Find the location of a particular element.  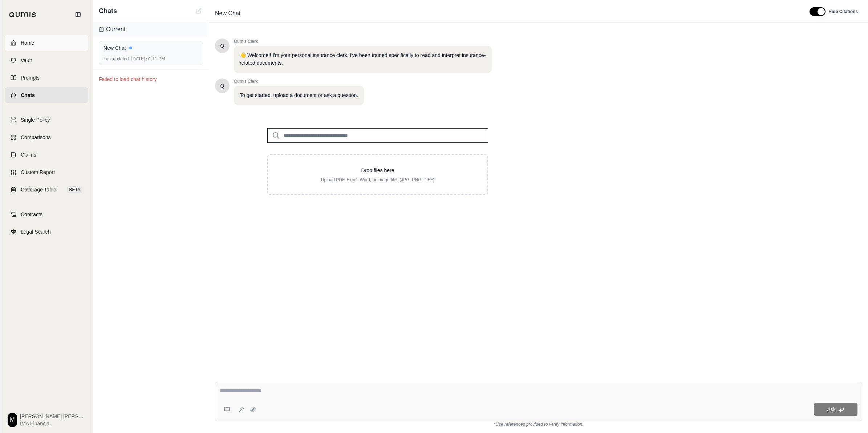

div: Failed to load chat history is located at coordinates (151, 79).